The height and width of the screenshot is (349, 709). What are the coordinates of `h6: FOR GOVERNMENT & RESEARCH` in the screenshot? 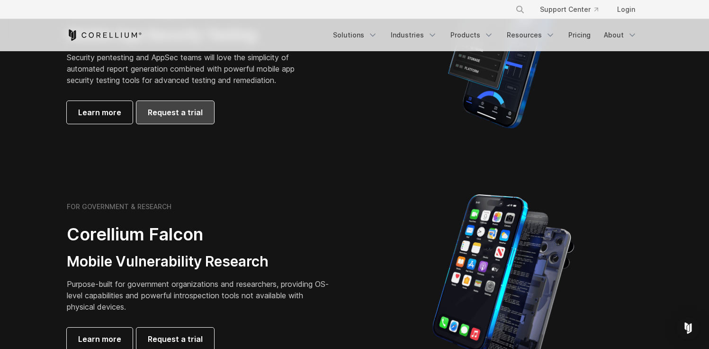 It's located at (119, 206).